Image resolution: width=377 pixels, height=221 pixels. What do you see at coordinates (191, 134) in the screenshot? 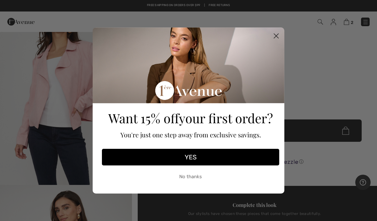
I see `span: You're just one step away from exclusive savings.` at bounding box center [191, 134].